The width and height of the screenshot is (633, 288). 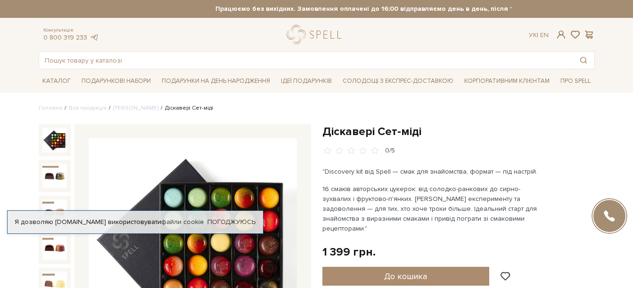 What do you see at coordinates (349, 252) in the screenshot?
I see `div: 1 399 грн.` at bounding box center [349, 252].